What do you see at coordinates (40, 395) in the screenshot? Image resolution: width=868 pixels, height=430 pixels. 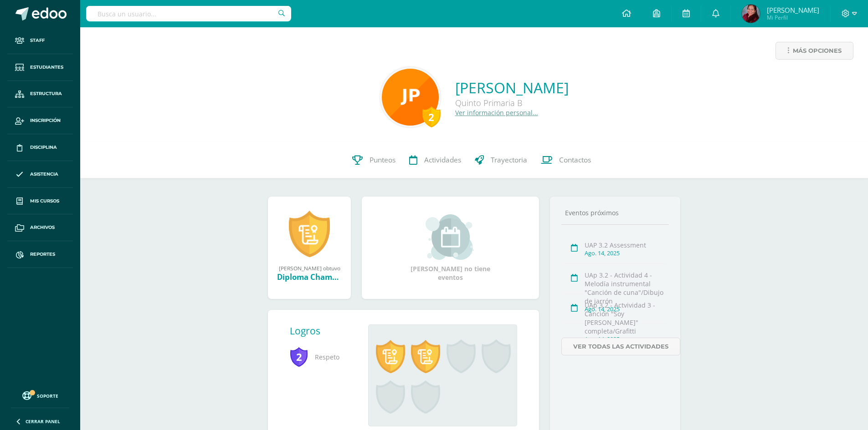 I see `a: Soporte` at bounding box center [40, 395].